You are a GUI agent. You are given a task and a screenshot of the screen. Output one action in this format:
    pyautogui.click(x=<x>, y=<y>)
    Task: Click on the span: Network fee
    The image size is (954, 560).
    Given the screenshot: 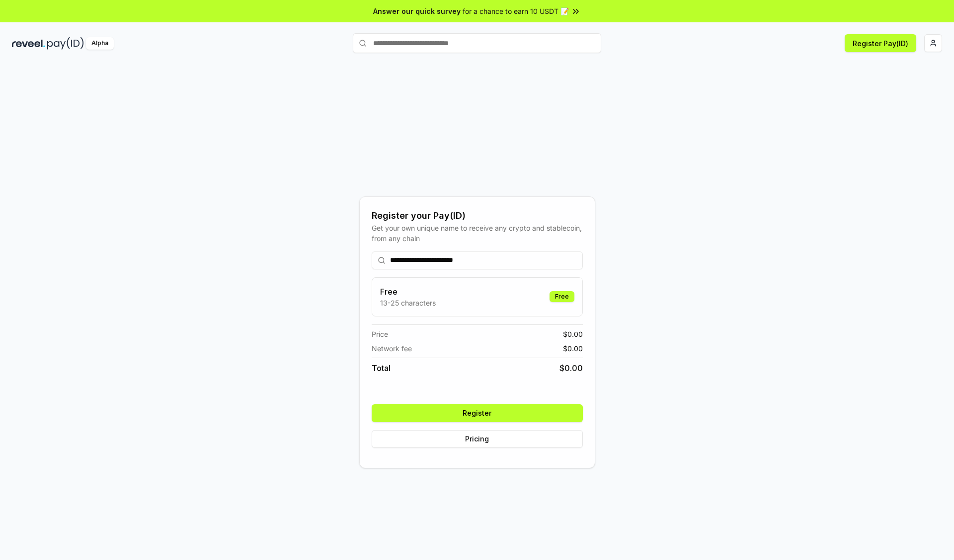 What is the action you would take?
    pyautogui.click(x=392, y=349)
    